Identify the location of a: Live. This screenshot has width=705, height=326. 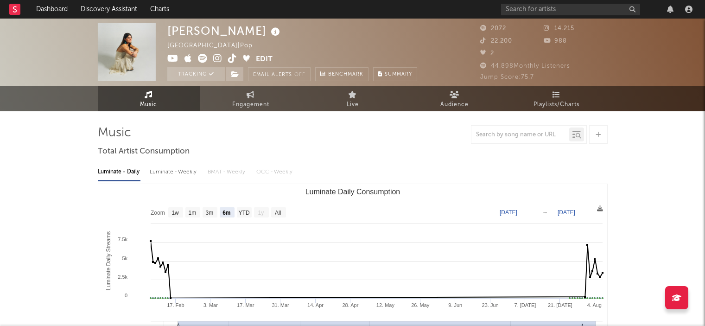
(353, 98).